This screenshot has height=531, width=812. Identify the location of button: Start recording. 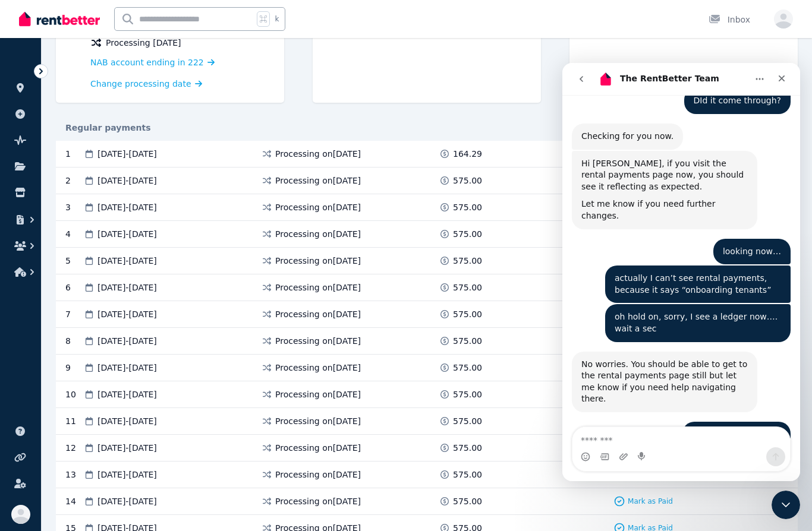
(80, 394).